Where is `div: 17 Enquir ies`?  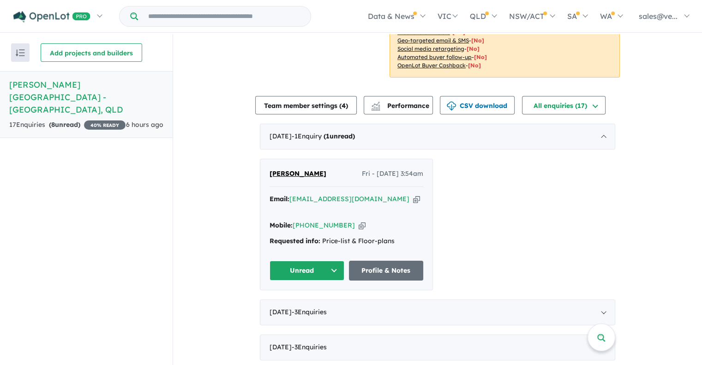 div: 17 Enquir ies is located at coordinates (67, 125).